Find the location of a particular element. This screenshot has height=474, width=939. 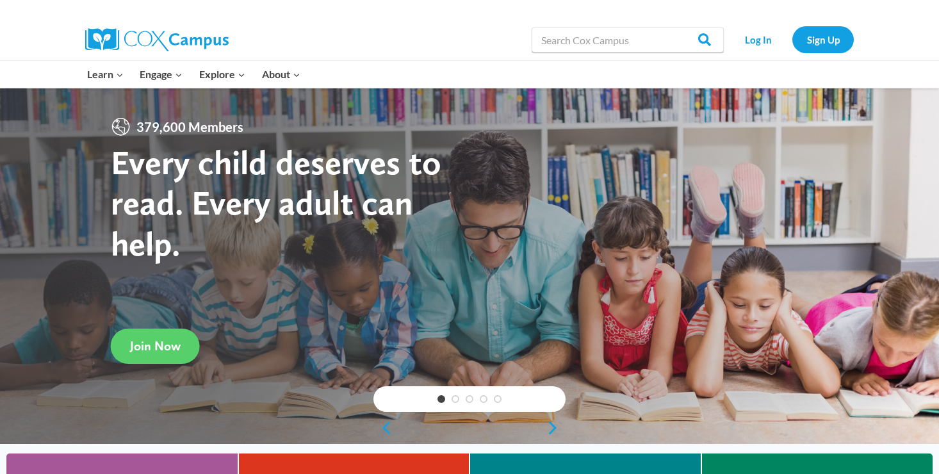

a: Sign Up is located at coordinates (823, 39).